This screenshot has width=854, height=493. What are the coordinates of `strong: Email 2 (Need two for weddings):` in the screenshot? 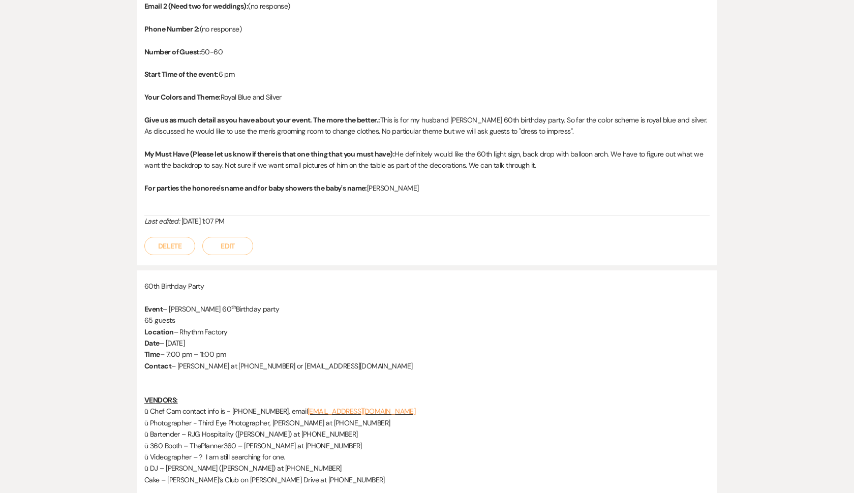 It's located at (196, 6).